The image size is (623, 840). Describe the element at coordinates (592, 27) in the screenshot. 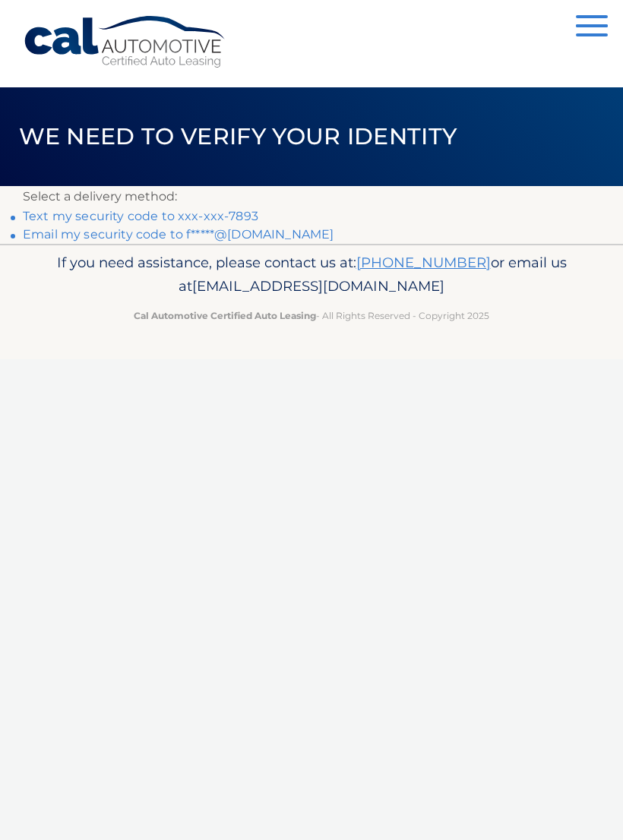

I see `button: Menu` at that location.